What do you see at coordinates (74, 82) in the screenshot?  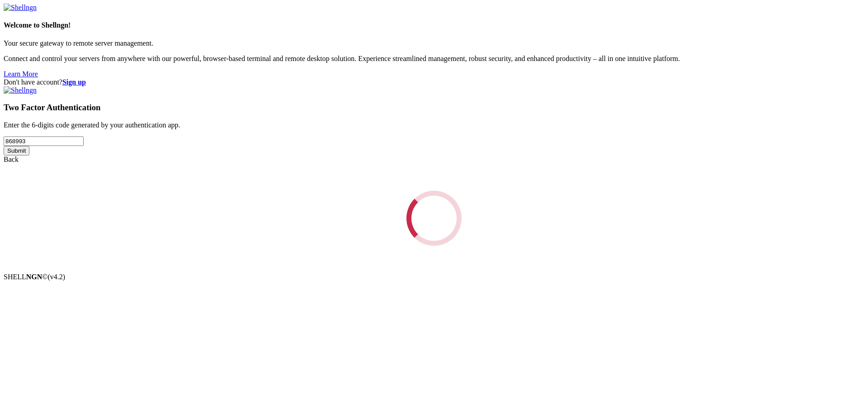 I see `strong: Sign up` at bounding box center [74, 82].